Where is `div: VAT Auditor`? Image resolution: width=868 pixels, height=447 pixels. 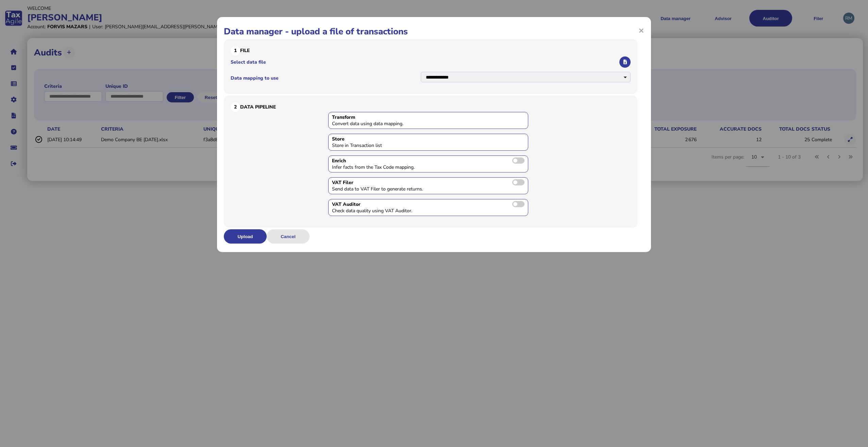
div: VAT Auditor is located at coordinates (429, 204).